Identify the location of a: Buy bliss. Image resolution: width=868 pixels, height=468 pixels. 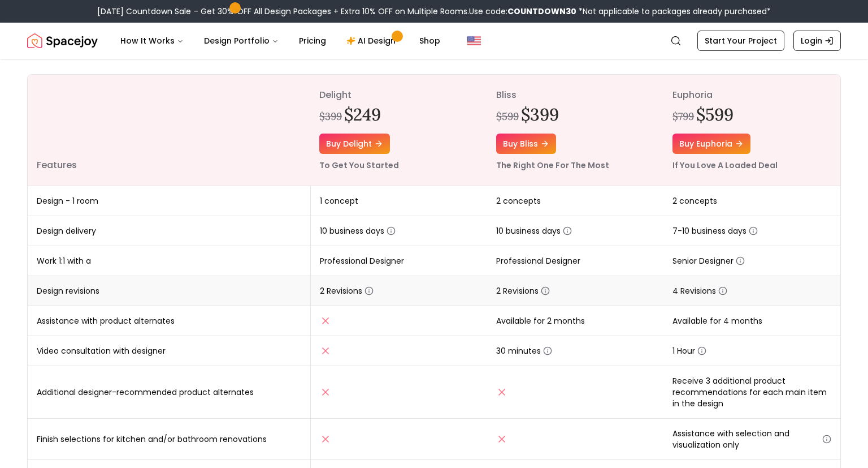
(527, 143).